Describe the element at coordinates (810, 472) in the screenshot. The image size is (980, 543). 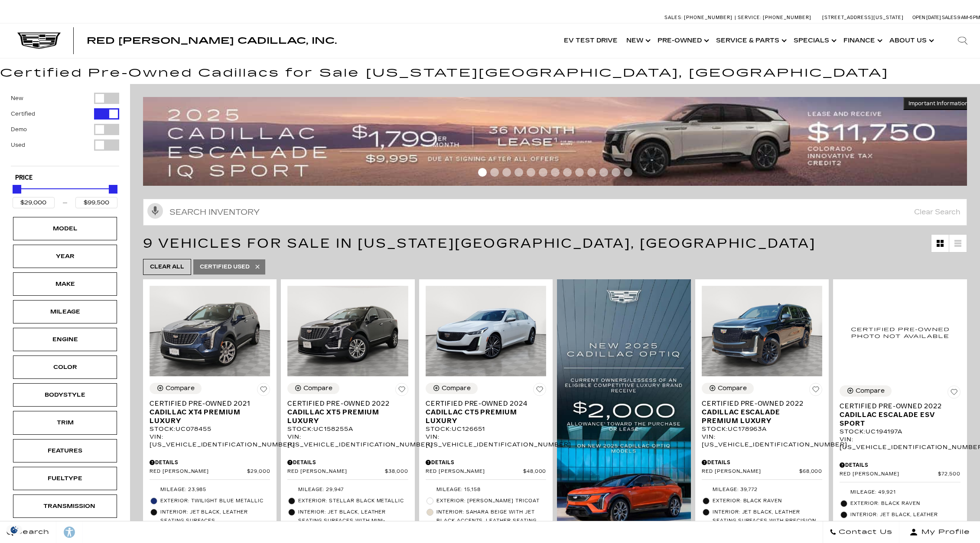
I see `span: $68,000` at that location.